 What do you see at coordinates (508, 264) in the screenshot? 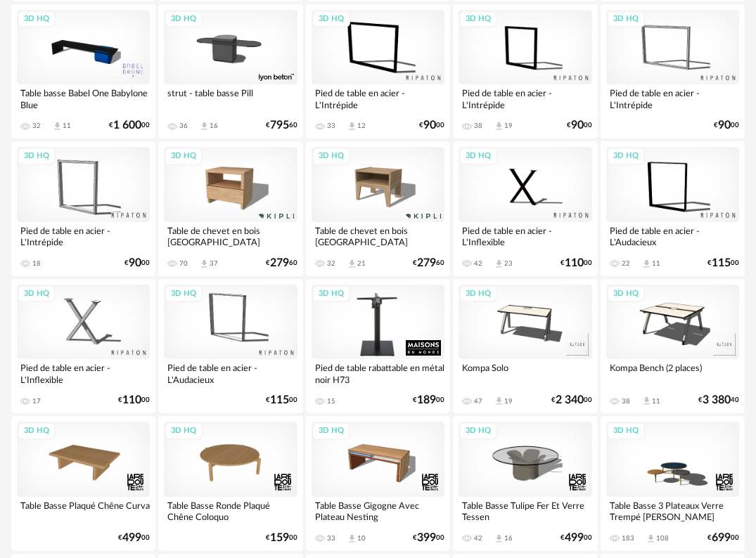
I see `div: 23` at bounding box center [508, 264].